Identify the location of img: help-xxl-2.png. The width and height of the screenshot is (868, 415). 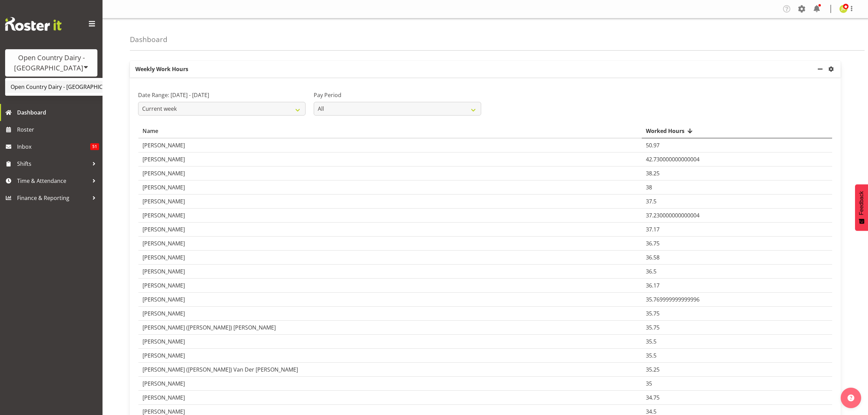
(851, 397).